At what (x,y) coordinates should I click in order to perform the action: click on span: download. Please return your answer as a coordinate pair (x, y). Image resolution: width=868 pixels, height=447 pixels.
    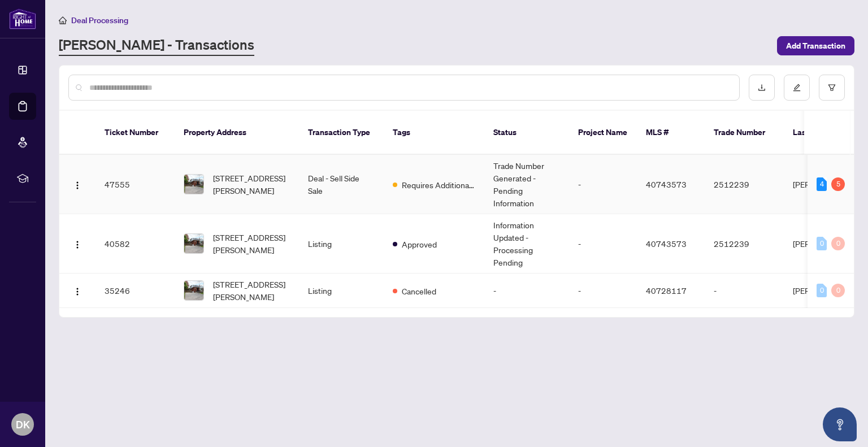
    Looking at the image, I should click on (762, 88).